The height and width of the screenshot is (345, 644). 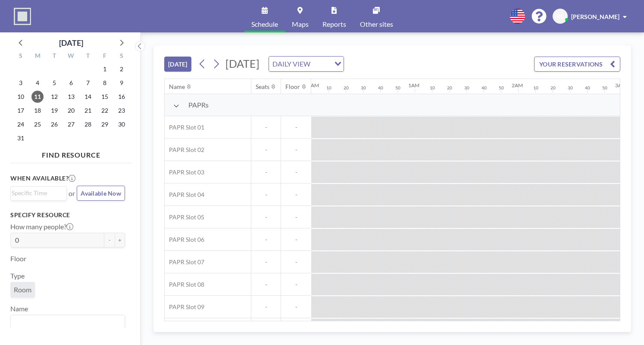 What do you see at coordinates (293, 87) in the screenshot?
I see `div: Floor` at bounding box center [293, 87].